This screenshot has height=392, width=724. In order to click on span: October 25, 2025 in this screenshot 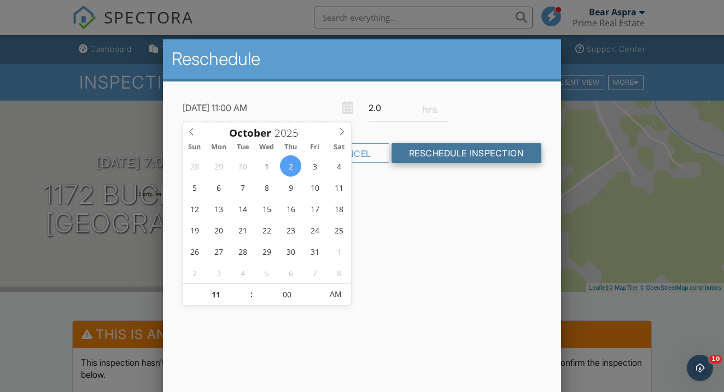, I will do `click(339, 230)`.